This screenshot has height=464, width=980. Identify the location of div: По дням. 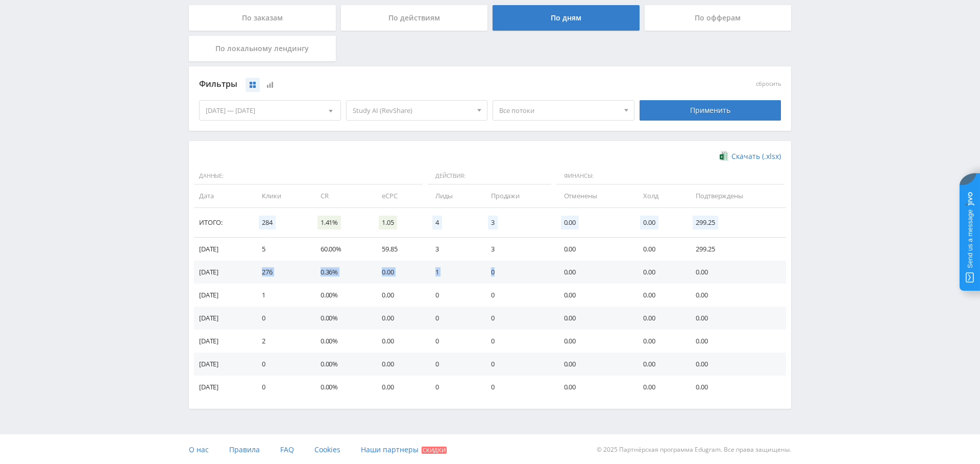
(566, 17).